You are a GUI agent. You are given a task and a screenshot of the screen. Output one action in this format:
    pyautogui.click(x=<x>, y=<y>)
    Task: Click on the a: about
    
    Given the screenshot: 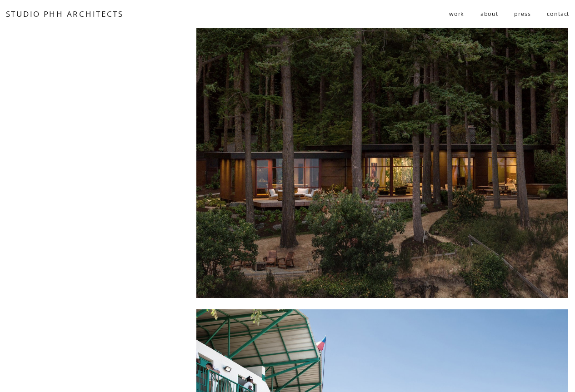 What is the action you would take?
    pyautogui.click(x=489, y=14)
    